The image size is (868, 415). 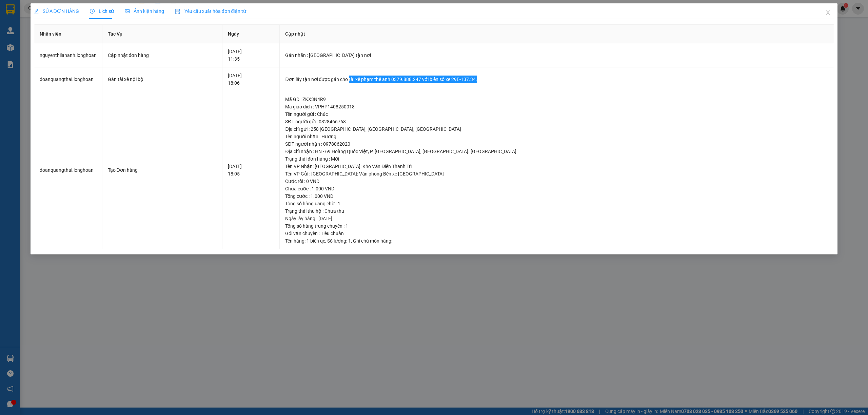 I want to click on div: Đơn lấy tận nơi được gán cho tài xế phạm thế anh 0379.888.247 với biển số xe 29E-137.34., so click(x=557, y=79).